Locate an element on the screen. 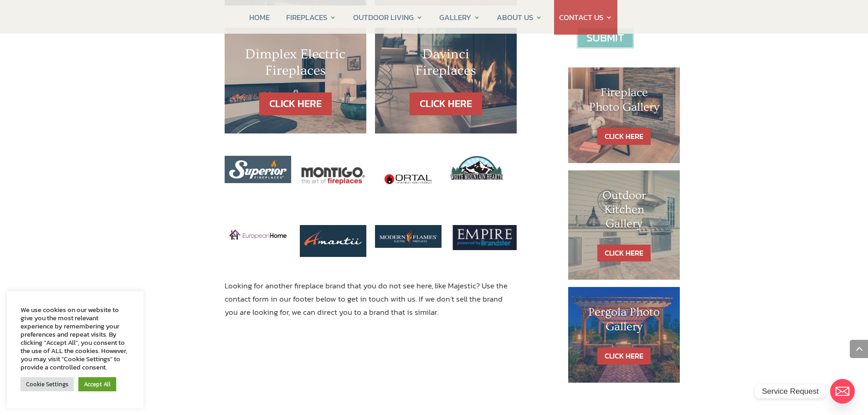  img: Screen-5-7-2021_34050_PM is located at coordinates (483, 237).